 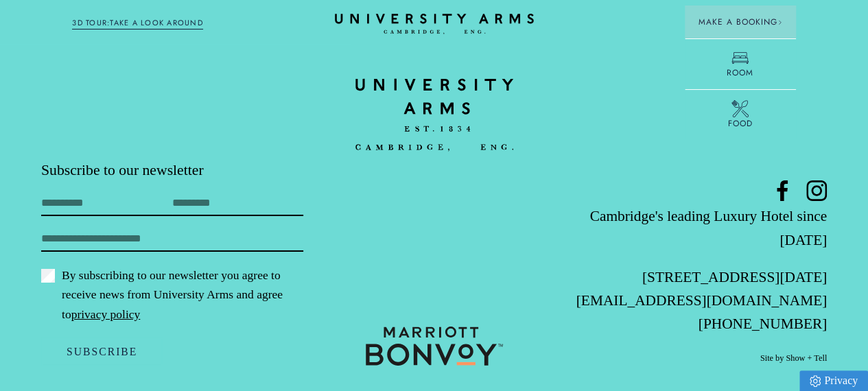 I want to click on img: Privacy, so click(x=816, y=381).